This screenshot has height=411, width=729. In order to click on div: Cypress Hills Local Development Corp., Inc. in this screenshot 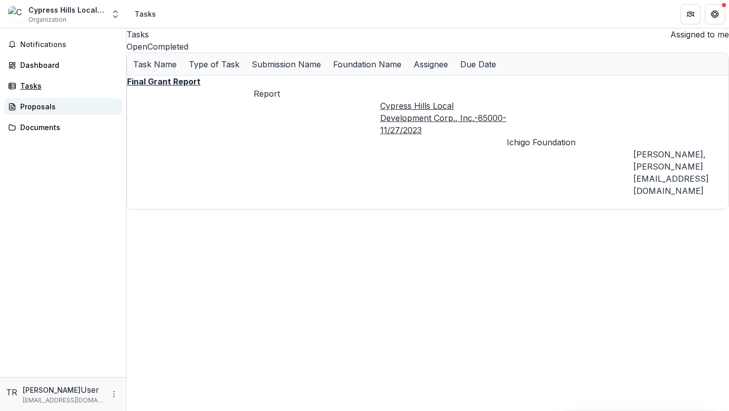, I will do `click(66, 10)`.